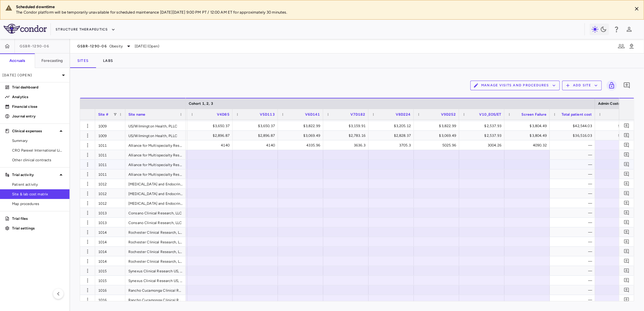  What do you see at coordinates (610, 85) in the screenshot?
I see `span: Lock grid` at bounding box center [610, 85].